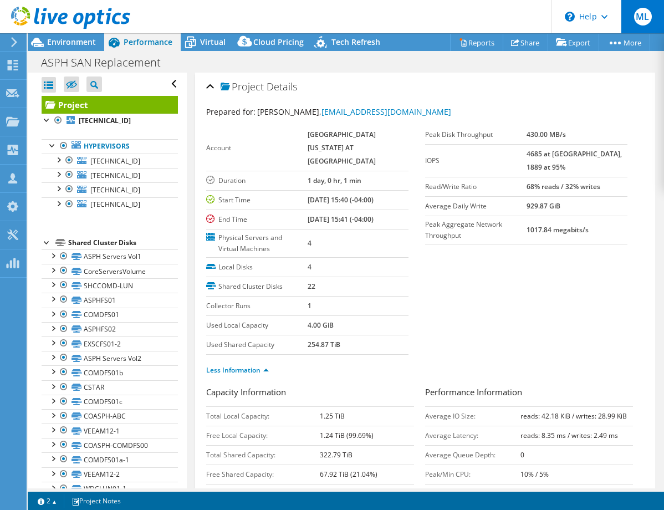 The image size is (664, 510). I want to click on span: Project, so click(242, 87).